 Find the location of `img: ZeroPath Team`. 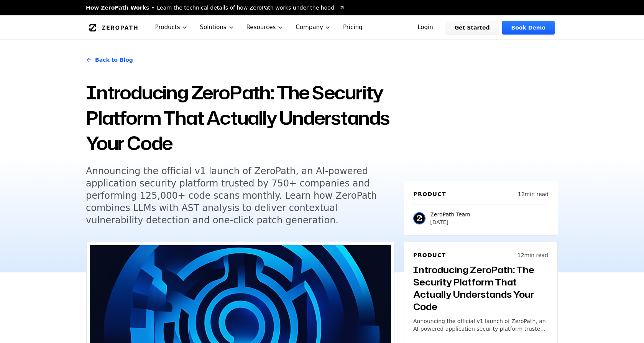

img: ZeroPath Team is located at coordinates (419, 218).